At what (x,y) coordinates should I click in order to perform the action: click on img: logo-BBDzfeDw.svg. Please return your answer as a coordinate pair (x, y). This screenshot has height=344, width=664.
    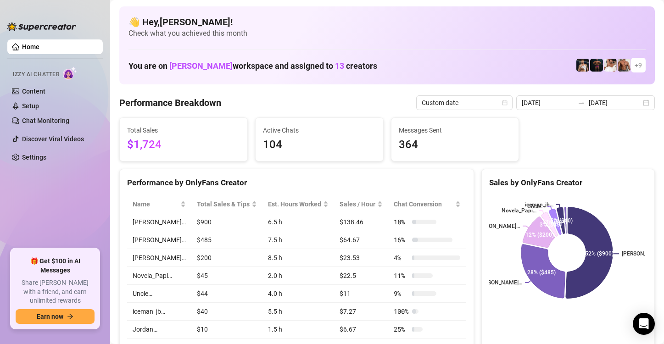
    Looking at the image, I should click on (42, 27).